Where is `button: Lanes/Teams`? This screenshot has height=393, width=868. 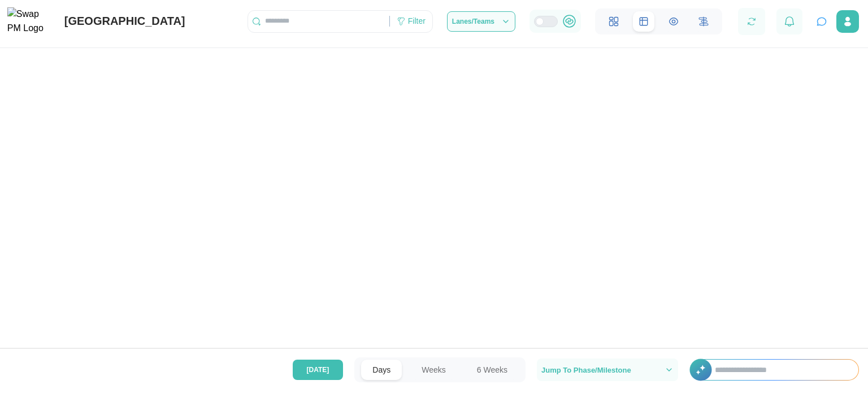
button: Lanes/Teams is located at coordinates (481, 22).